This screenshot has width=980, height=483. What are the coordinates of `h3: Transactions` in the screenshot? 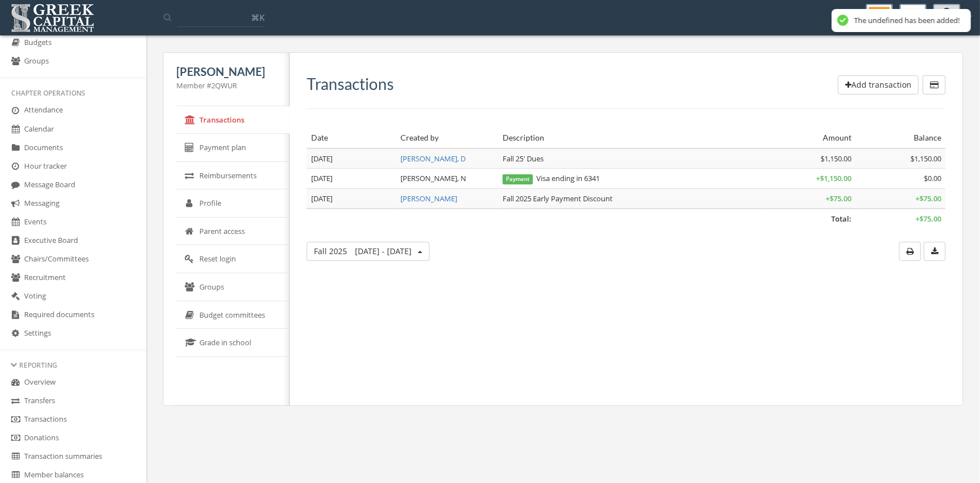 It's located at (350, 84).